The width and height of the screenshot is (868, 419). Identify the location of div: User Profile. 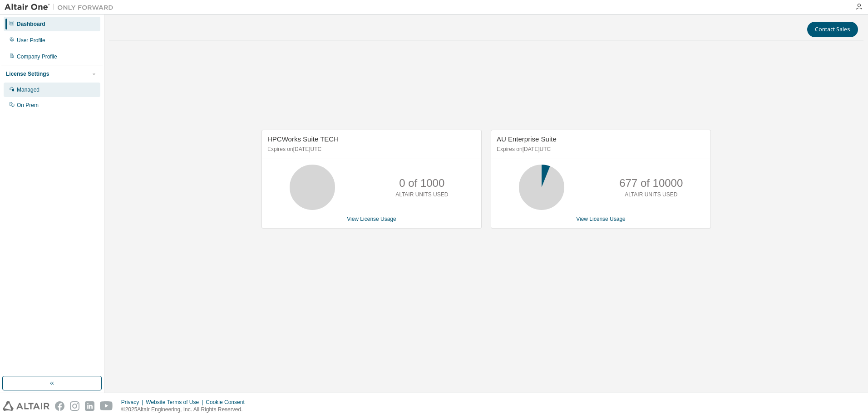
(31, 40).